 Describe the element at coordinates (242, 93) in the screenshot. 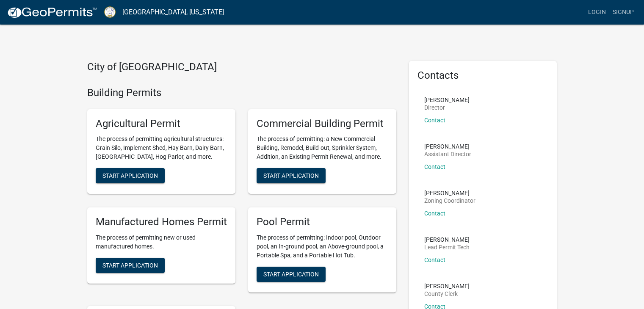

I see `h4: Building Permits` at that location.